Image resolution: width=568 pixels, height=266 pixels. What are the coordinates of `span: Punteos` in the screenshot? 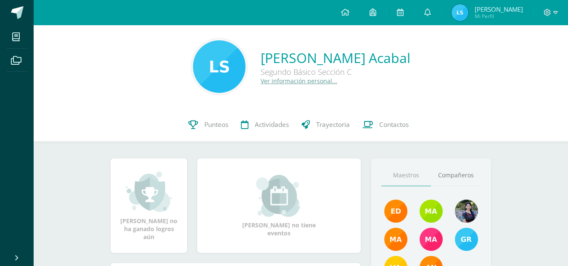 It's located at (216, 124).